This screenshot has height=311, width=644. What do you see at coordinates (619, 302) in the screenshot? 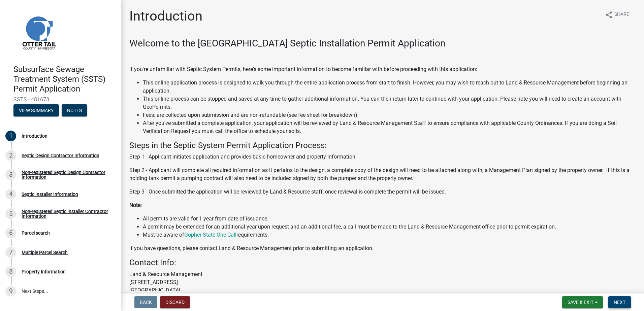
I see `button: Next` at bounding box center [619, 302].